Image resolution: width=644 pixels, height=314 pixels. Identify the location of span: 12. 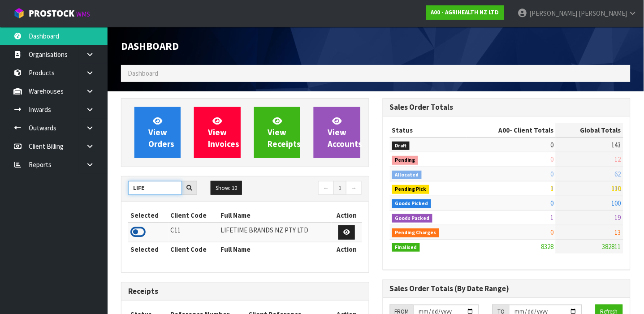
(618, 159).